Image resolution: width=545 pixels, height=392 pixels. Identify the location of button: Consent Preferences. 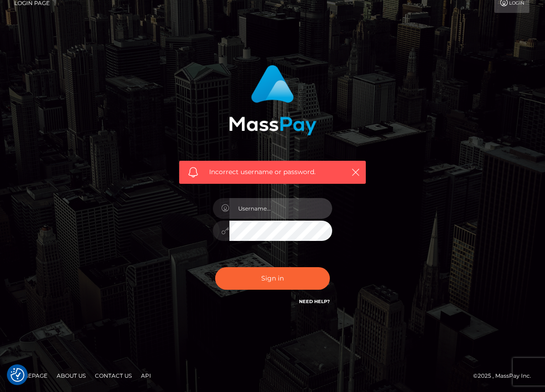
(17, 375).